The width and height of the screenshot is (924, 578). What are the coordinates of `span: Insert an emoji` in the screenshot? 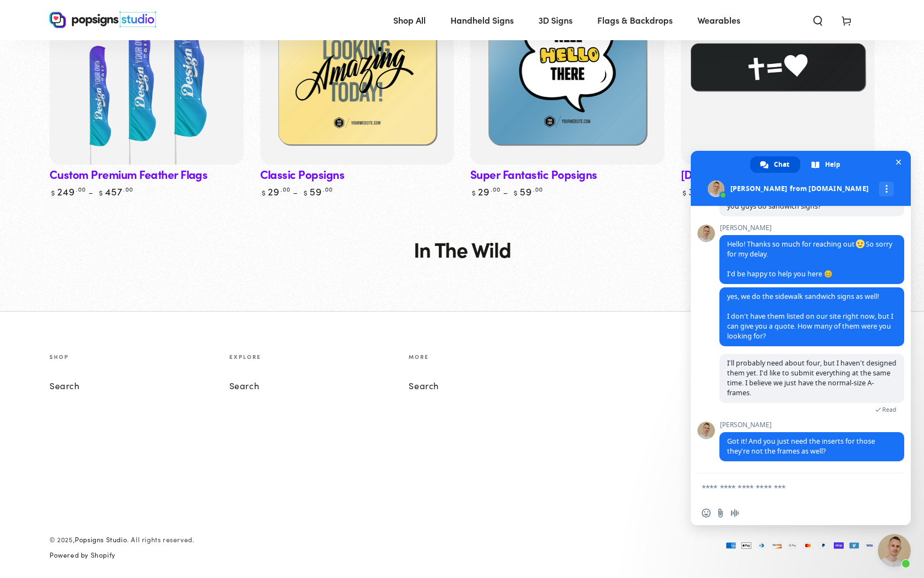 It's located at (706, 513).